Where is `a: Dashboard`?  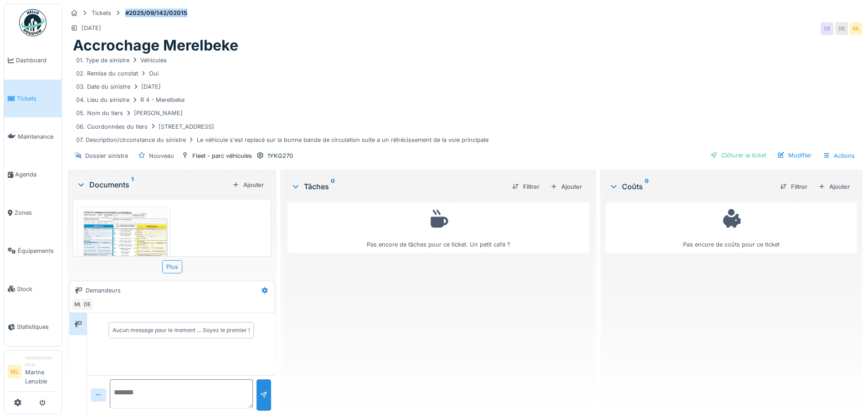
a: Dashboard is located at coordinates (33, 61).